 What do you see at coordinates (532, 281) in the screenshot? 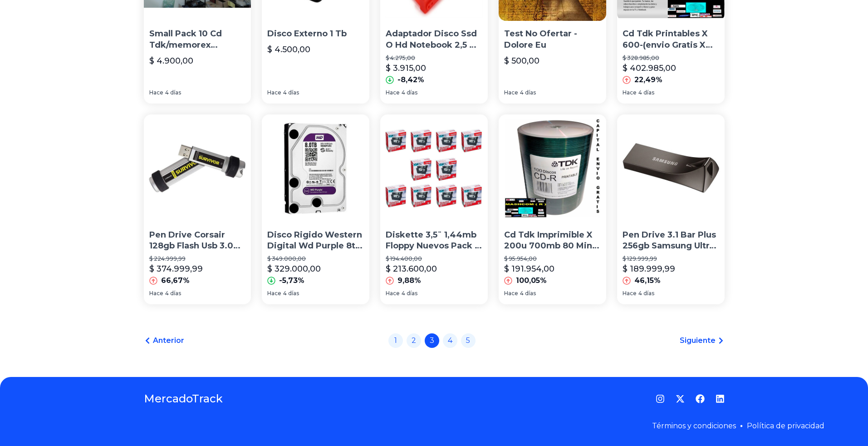
I see `p: 100,05%` at bounding box center [532, 281].